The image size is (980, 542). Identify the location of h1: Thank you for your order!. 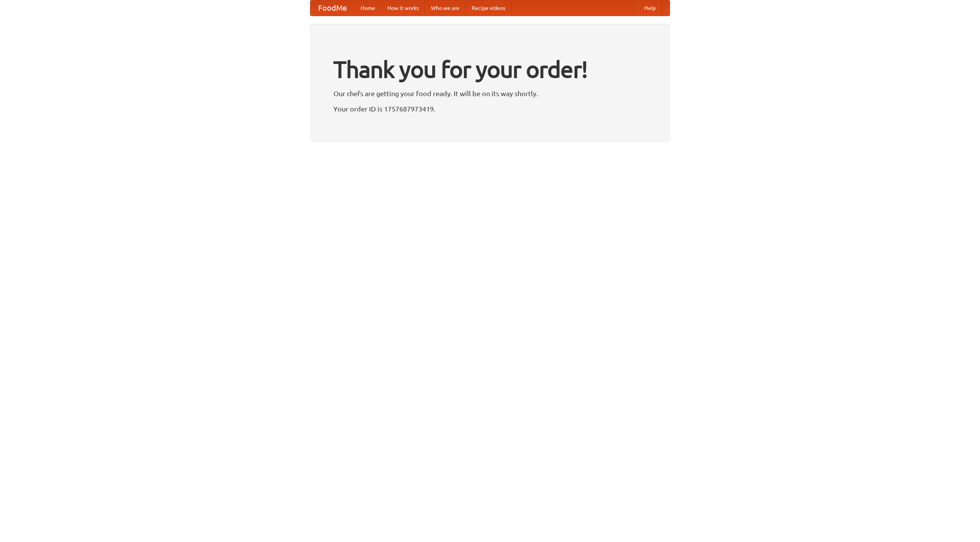
(490, 70).